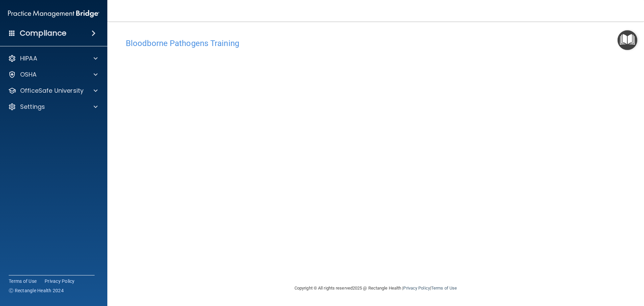 The width and height of the screenshot is (644, 306). I want to click on img: PMB logo, so click(54, 14).